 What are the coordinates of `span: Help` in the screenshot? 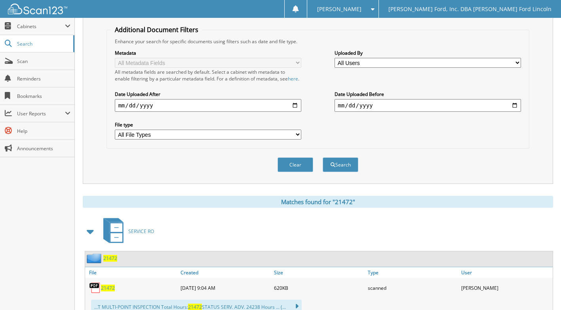 It's located at (44, 131).